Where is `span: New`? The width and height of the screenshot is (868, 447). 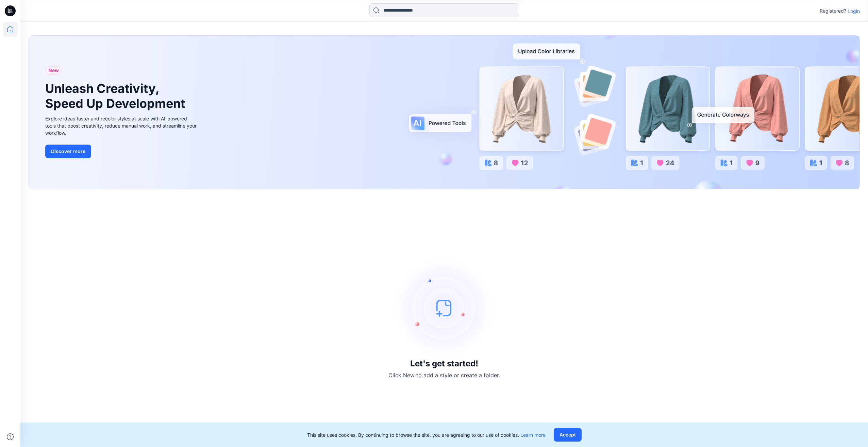
span: New is located at coordinates (54, 71).